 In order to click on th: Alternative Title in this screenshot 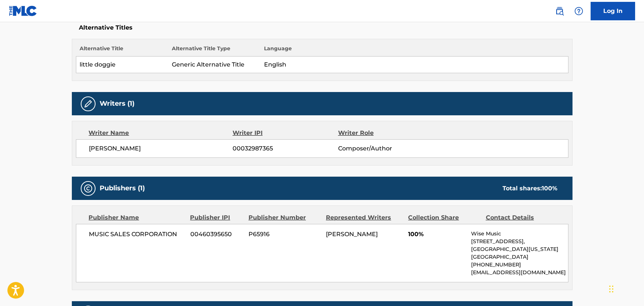, I will do `click(121, 51)`.